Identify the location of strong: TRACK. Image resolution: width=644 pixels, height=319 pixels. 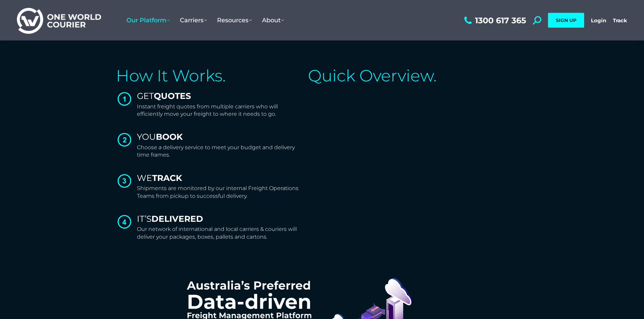
(167, 178).